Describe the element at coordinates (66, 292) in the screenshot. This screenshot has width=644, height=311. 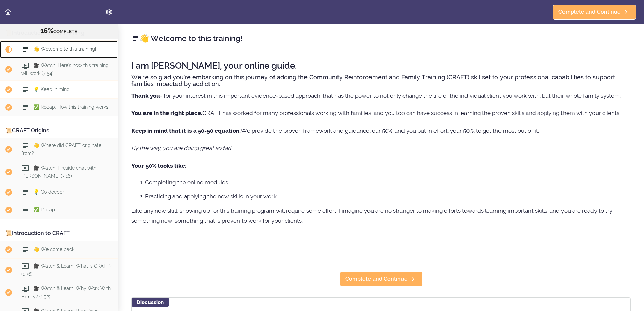
I see `span: 🎥 Watch & Learn: Why Work With Family? (1:52)` at that location.